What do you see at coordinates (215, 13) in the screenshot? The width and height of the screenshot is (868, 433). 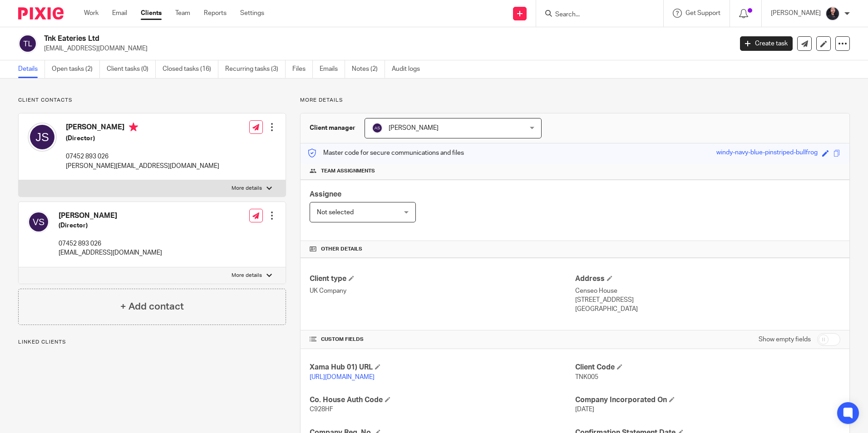 I see `a: Reports` at bounding box center [215, 13].